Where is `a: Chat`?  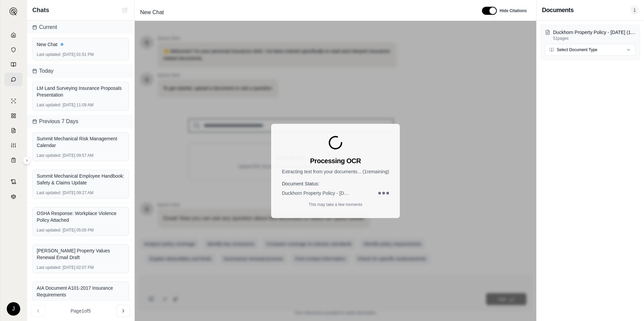 a: Chat is located at coordinates (14, 79).